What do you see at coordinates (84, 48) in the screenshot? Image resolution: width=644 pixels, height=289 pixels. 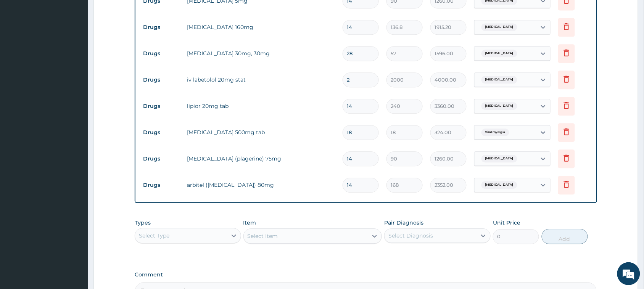 I see `div: Chat with us now` at bounding box center [84, 48].